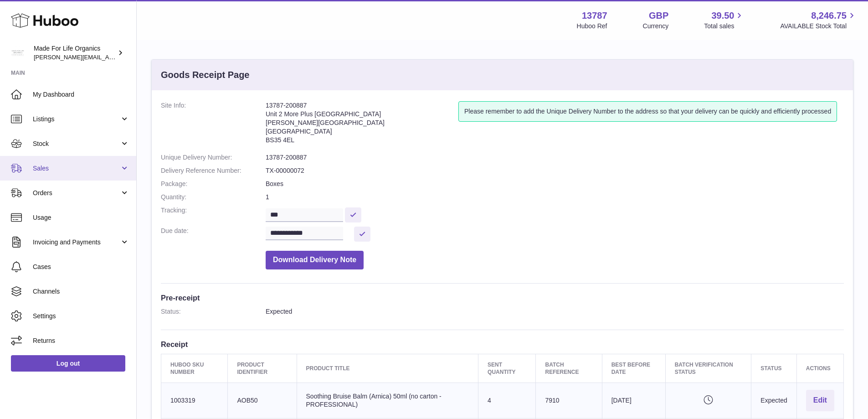 The image size is (868, 419). What do you see at coordinates (554, 197) in the screenshot?
I see `dd: 1` at bounding box center [554, 197].